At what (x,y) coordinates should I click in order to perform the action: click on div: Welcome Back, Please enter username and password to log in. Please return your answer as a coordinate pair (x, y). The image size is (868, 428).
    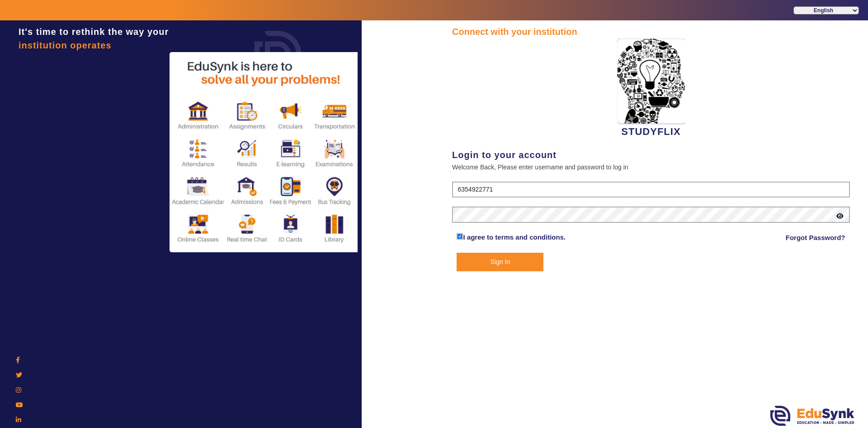
    Looking at the image, I should click on (651, 167).